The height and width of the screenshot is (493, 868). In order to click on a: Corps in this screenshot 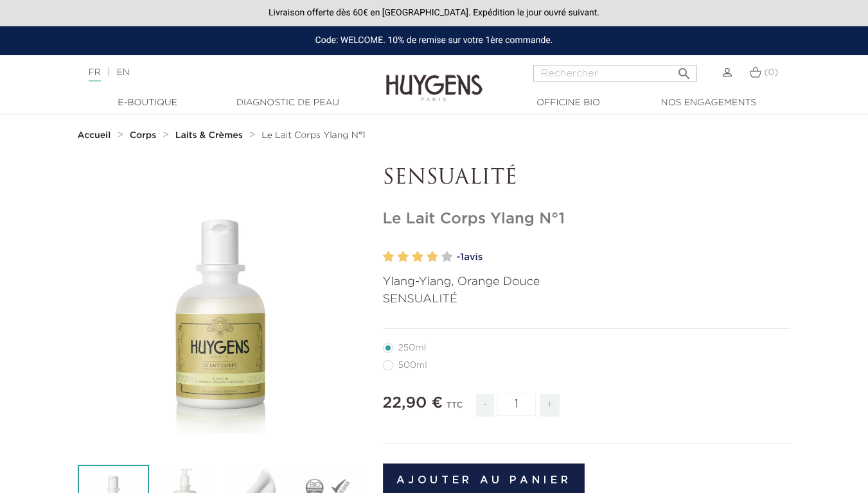, I will do `click(144, 136)`.